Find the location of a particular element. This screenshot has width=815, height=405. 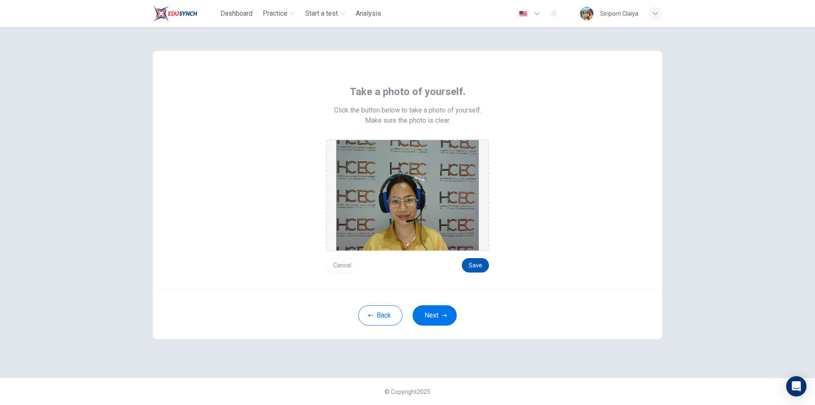

span: Practice is located at coordinates (275, 14).